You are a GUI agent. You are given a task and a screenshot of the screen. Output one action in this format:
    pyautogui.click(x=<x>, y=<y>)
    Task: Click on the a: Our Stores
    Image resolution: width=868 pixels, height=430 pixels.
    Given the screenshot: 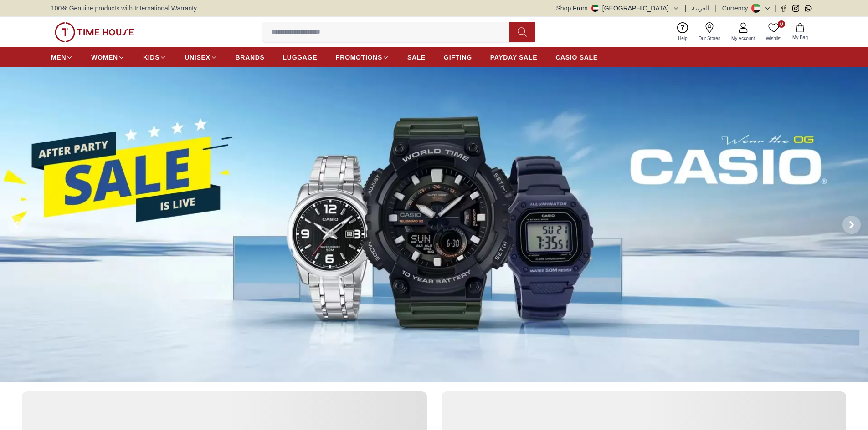 What is the action you would take?
    pyautogui.click(x=709, y=32)
    